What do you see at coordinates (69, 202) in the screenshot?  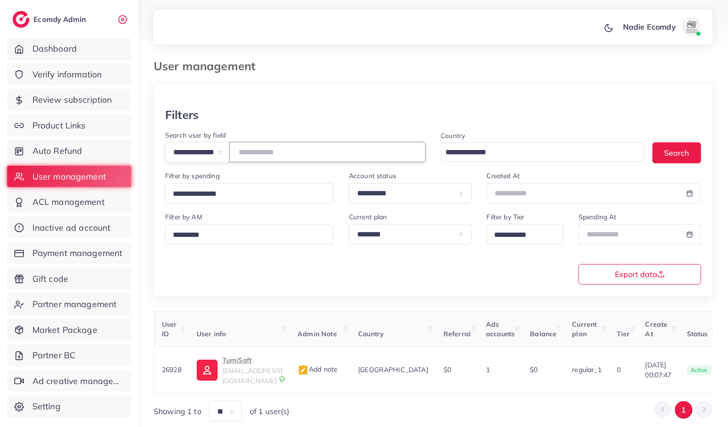 I see `a: ACL management` at bounding box center [69, 202].